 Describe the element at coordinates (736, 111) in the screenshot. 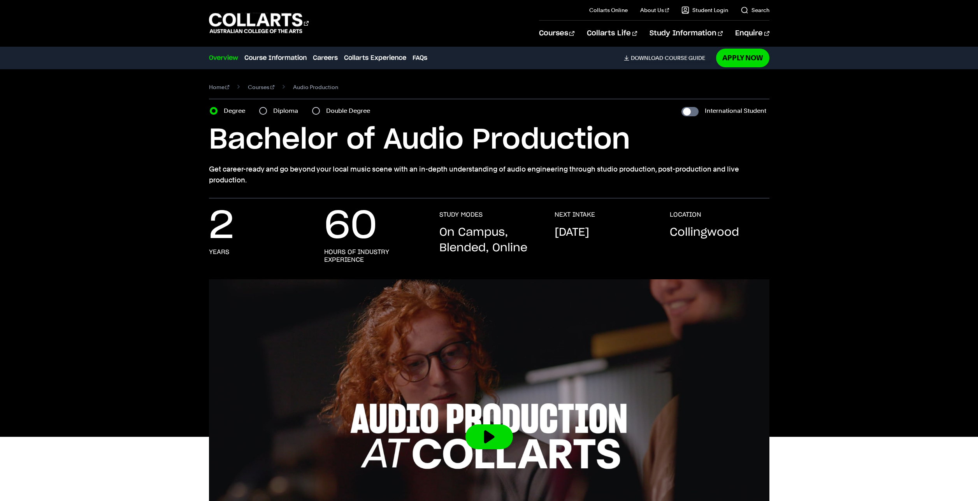

I see `label: International Student` at that location.